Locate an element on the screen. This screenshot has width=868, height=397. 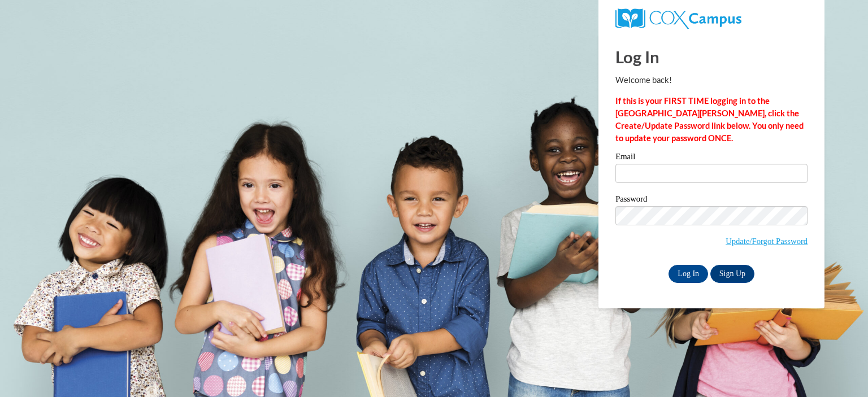
a: Sign Up is located at coordinates (733, 274).